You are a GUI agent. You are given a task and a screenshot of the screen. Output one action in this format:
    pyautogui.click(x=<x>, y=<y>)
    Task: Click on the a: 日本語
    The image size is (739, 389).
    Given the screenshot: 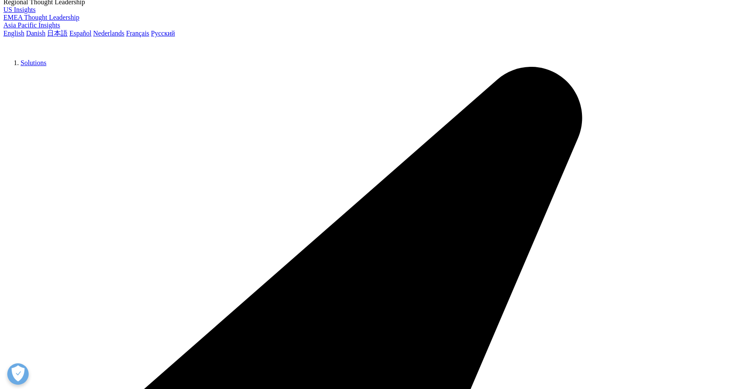 What is the action you would take?
    pyautogui.click(x=57, y=33)
    